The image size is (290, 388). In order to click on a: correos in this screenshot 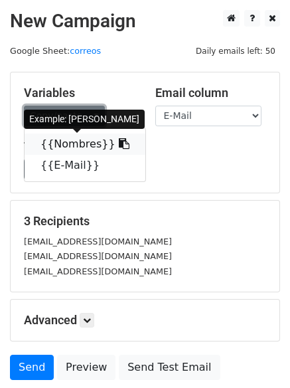, I will do `click(85, 50)`.